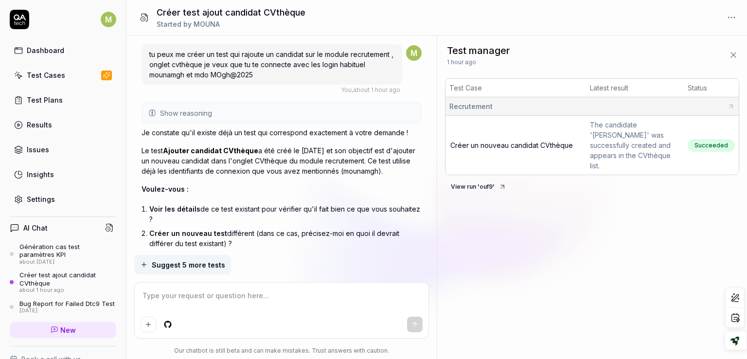 This screenshot has height=359, width=747. I want to click on span: Show reasoning, so click(186, 113).